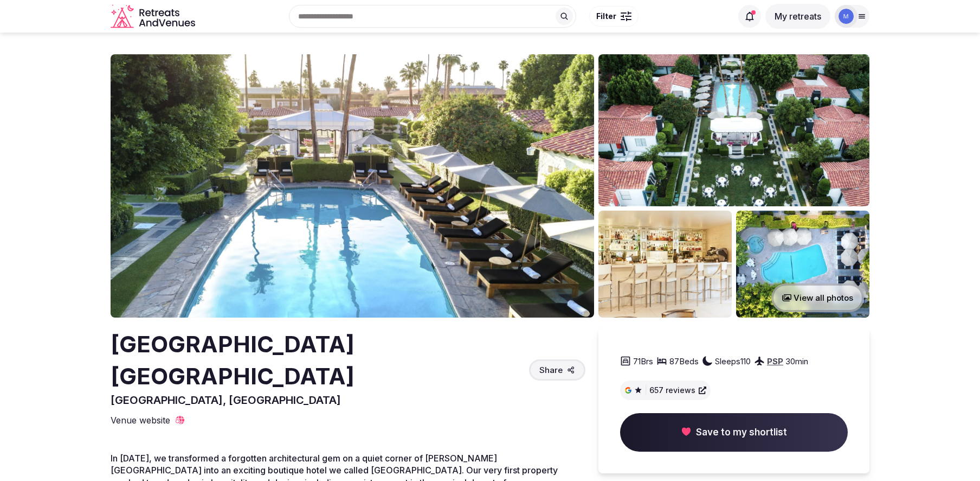  Describe the element at coordinates (733, 361) in the screenshot. I see `span: Sleeps 110` at that location.